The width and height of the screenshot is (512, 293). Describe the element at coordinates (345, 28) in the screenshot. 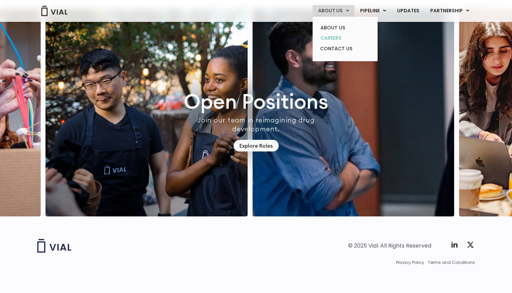

I see `a: ABOUT US` at that location.